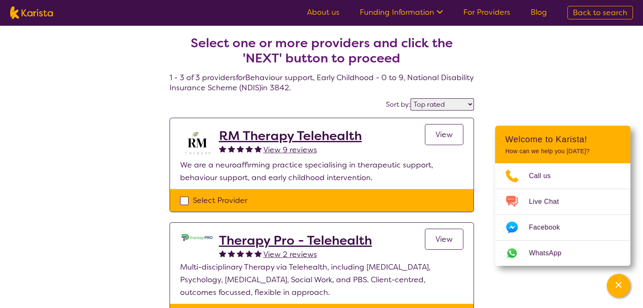 The width and height of the screenshot is (643, 308). Describe the element at coordinates (290, 255) in the screenshot. I see `a: View 2 reviews` at that location.